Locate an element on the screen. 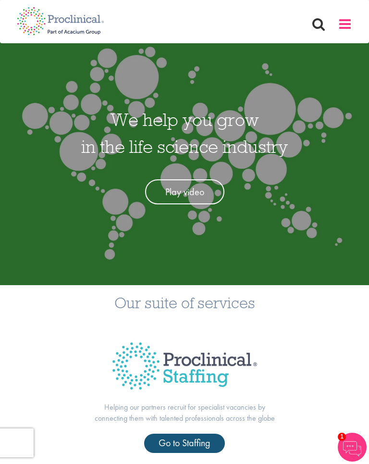  h3: Our suite of services is located at coordinates (185, 303).